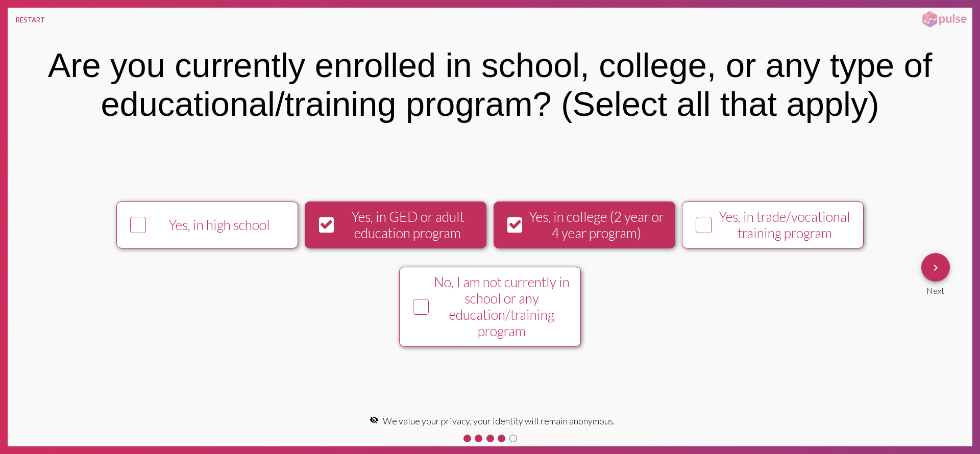 The width and height of the screenshot is (980, 454). Describe the element at coordinates (773, 225) in the screenshot. I see `button: Yes, in trade/vocational training program` at that location.